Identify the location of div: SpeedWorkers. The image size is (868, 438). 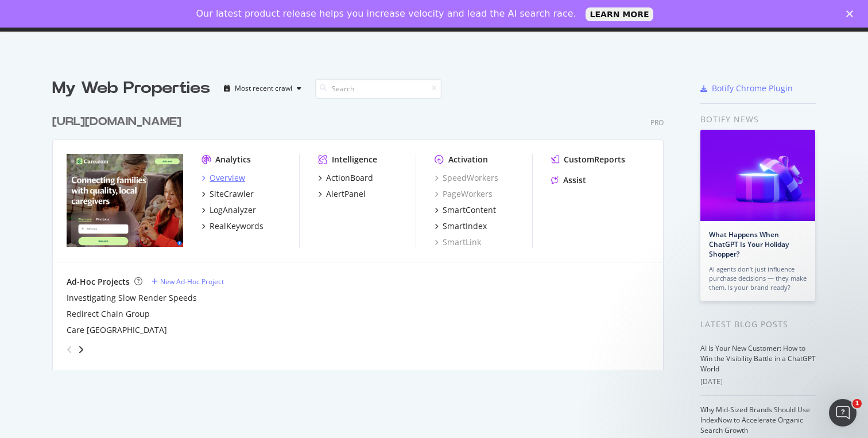
(466, 178).